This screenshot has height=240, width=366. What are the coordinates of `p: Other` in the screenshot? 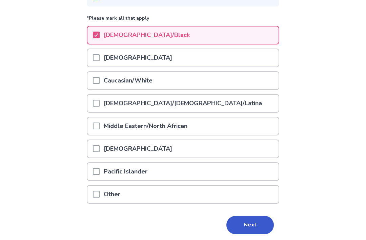 It's located at (112, 194).